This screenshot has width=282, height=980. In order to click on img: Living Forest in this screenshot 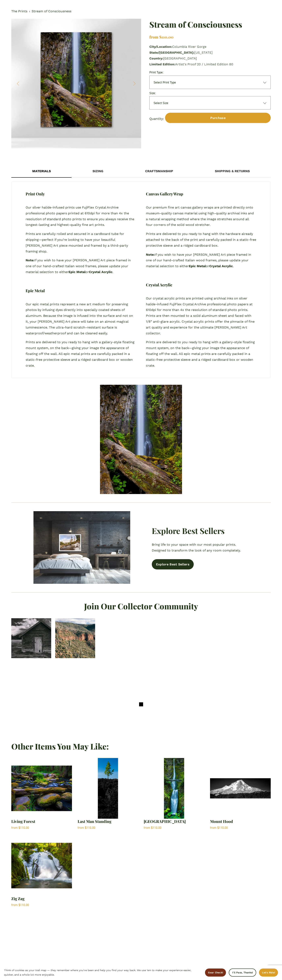, I will do `click(41, 788)`.